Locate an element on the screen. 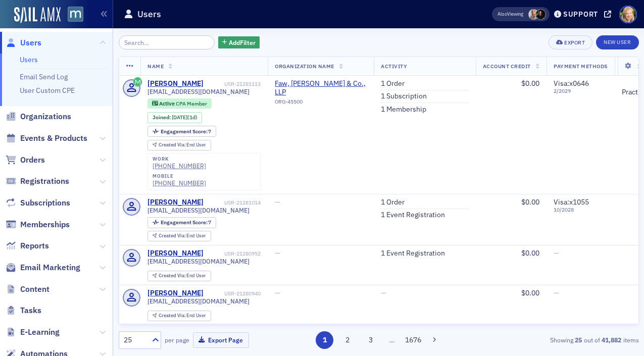 This screenshot has width=644, height=356. a: Active CPA Member is located at coordinates (179, 103).